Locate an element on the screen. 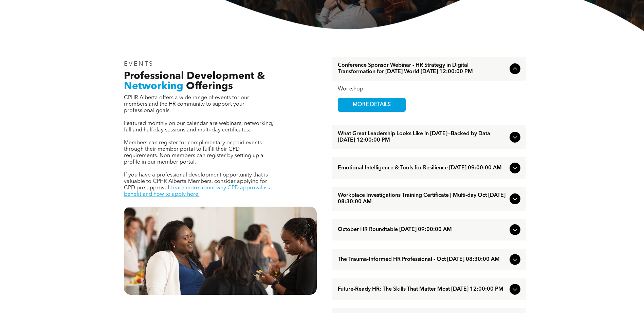  span: Offerings is located at coordinates (209, 86).